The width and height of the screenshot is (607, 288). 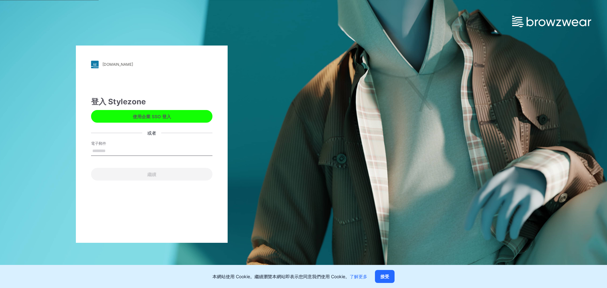 What do you see at coordinates (384, 276) in the screenshot?
I see `font: 接受` at bounding box center [384, 276].